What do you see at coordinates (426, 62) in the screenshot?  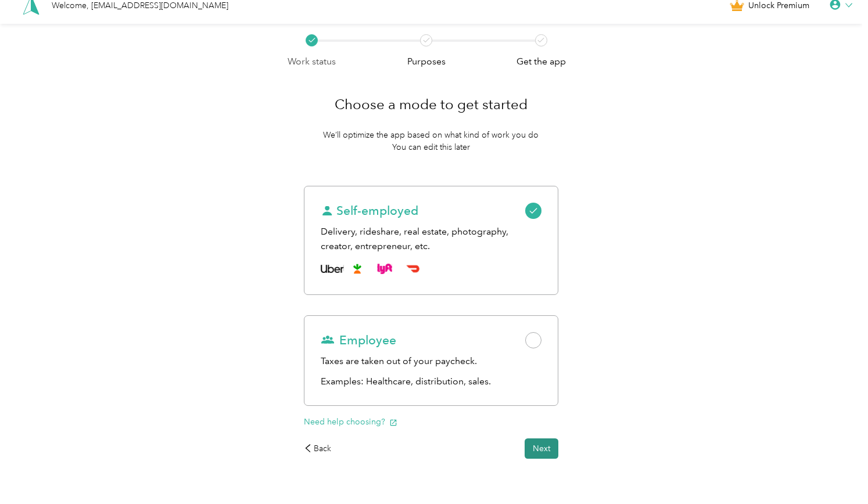 I see `p: Purposes` at bounding box center [426, 62].